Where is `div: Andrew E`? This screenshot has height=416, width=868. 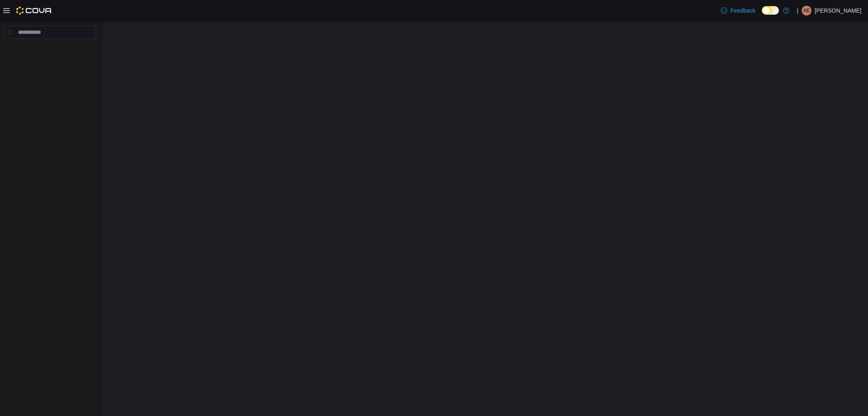 div: Andrew E is located at coordinates (807, 11).